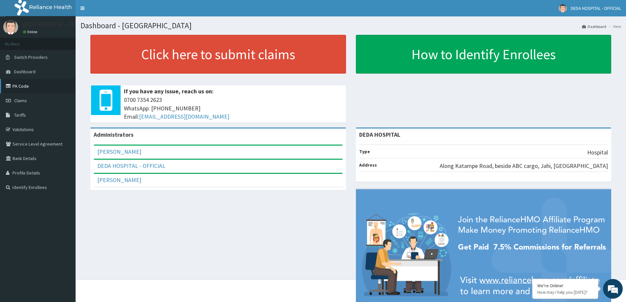 The height and width of the screenshot is (302, 626). I want to click on span: DEDA HOSPITAL - OFFICIAL, so click(596, 8).